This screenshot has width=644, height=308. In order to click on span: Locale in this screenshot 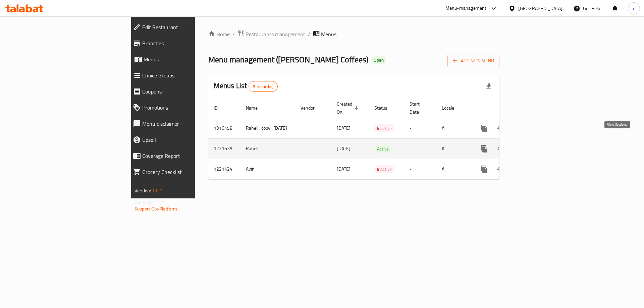, I will do `click(452, 108)`.